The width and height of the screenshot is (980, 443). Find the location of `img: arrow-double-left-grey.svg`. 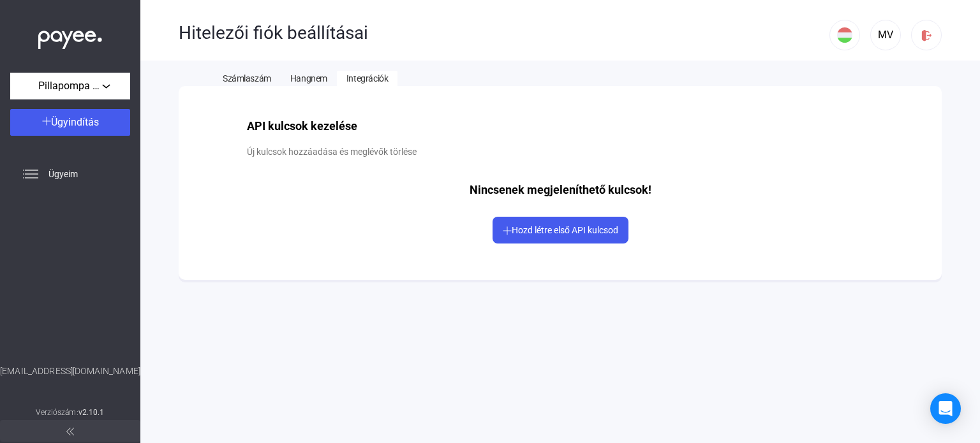

img: arrow-double-left-grey.svg is located at coordinates (70, 432).